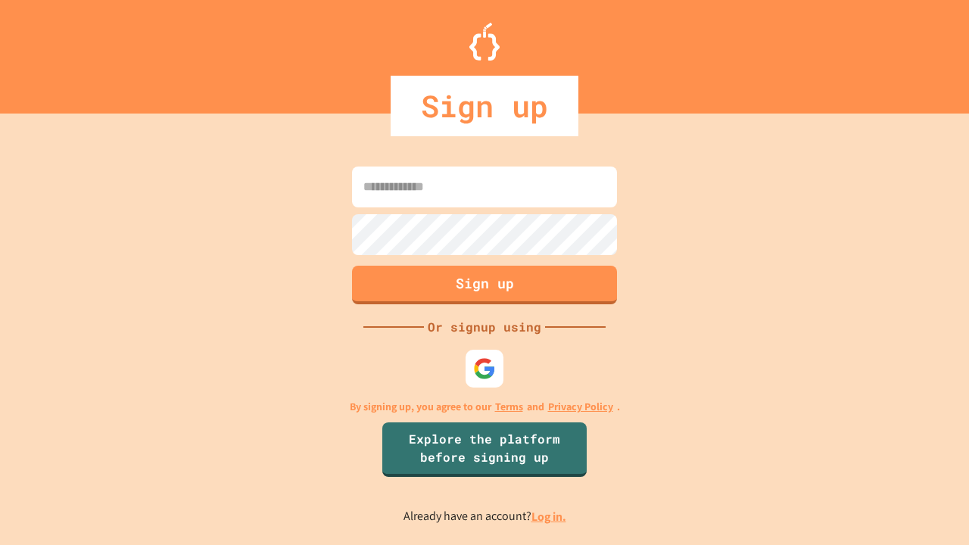  What do you see at coordinates (580, 406) in the screenshot?
I see `a: Privacy Policy` at bounding box center [580, 406].